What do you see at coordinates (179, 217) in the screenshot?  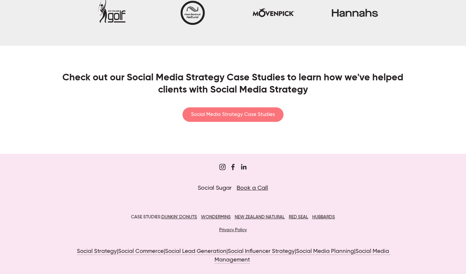 I see `u: DUNKIN’ DONUTS` at bounding box center [179, 217].